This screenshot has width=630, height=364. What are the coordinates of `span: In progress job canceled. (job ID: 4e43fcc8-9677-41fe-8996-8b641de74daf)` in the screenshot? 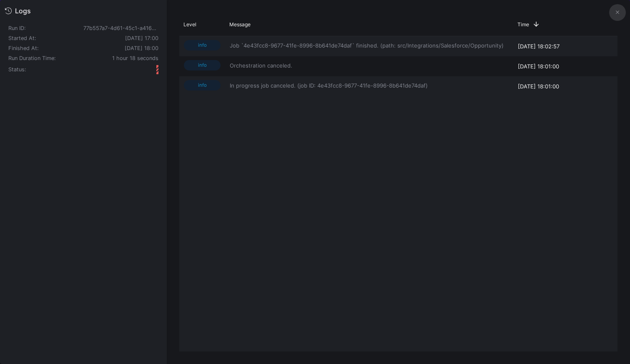 It's located at (369, 85).